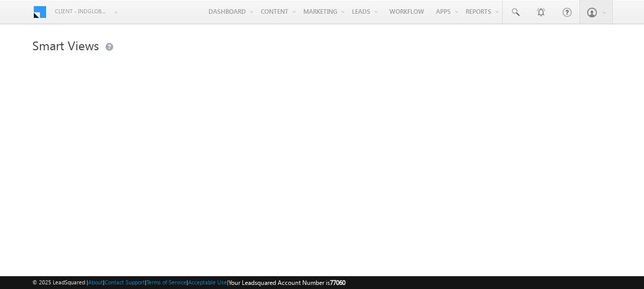 Image resolution: width=644 pixels, height=289 pixels. I want to click on a: Acceptable Use, so click(208, 282).